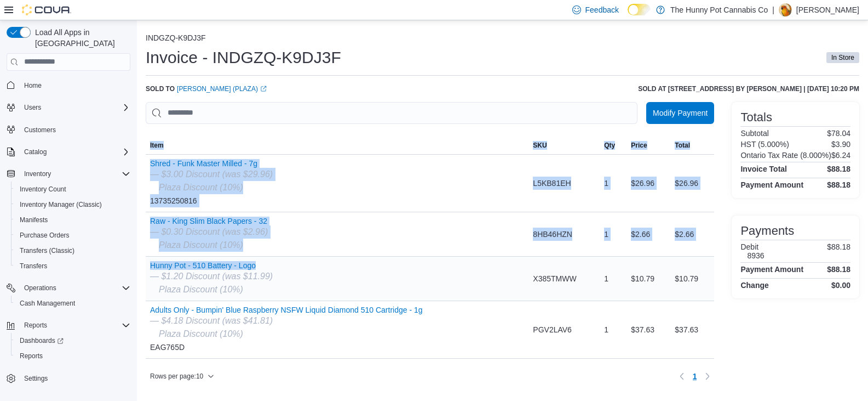  I want to click on div: Andy Ramgobin, so click(785, 10).